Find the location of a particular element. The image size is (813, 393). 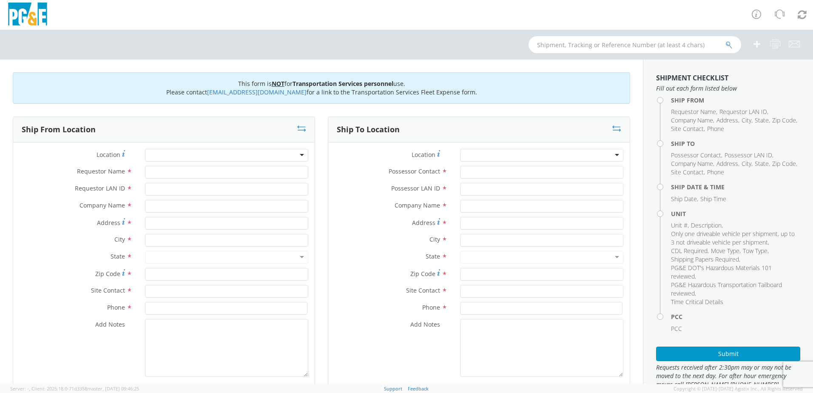

button: Submit is located at coordinates (728, 354).